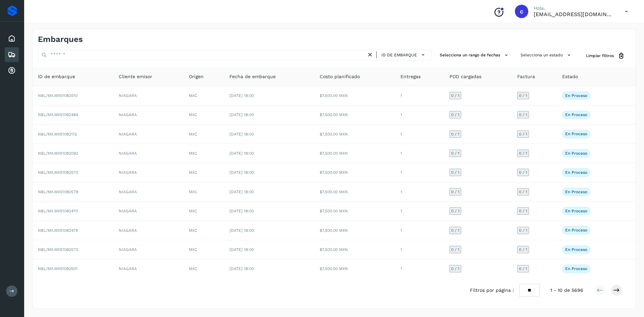  Describe the element at coordinates (58, 153) in the screenshot. I see `span: NBL/MX.MX51082092` at that location.